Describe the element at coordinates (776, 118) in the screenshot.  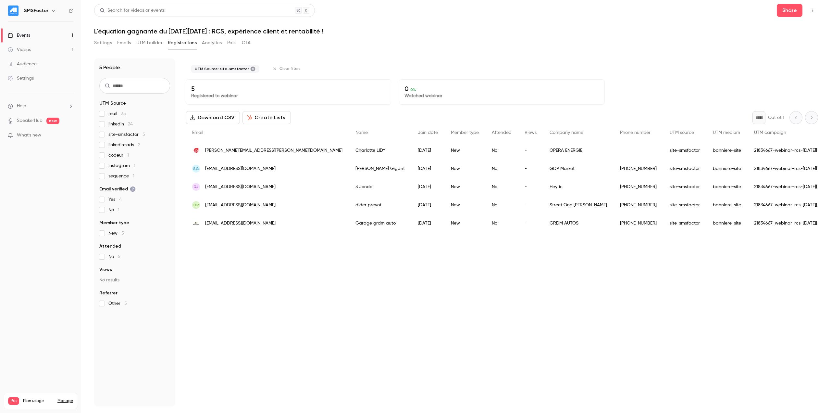
I see `p: Out of 1` at that location.